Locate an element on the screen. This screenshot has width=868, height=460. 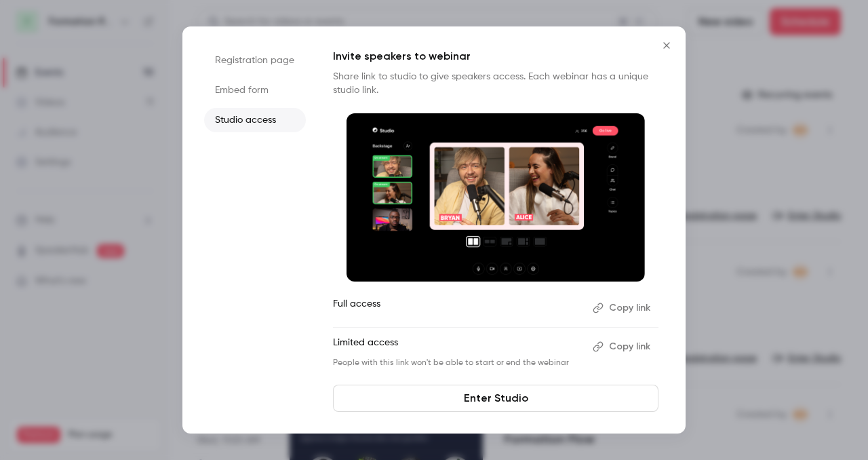
button: Close is located at coordinates (667, 45).